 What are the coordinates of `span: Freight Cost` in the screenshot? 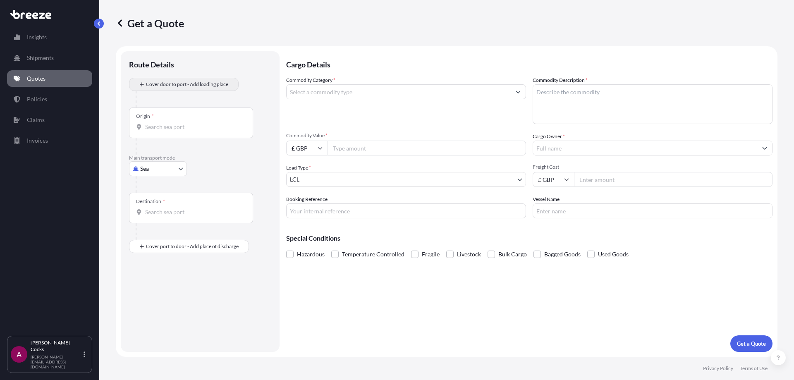 It's located at (652, 167).